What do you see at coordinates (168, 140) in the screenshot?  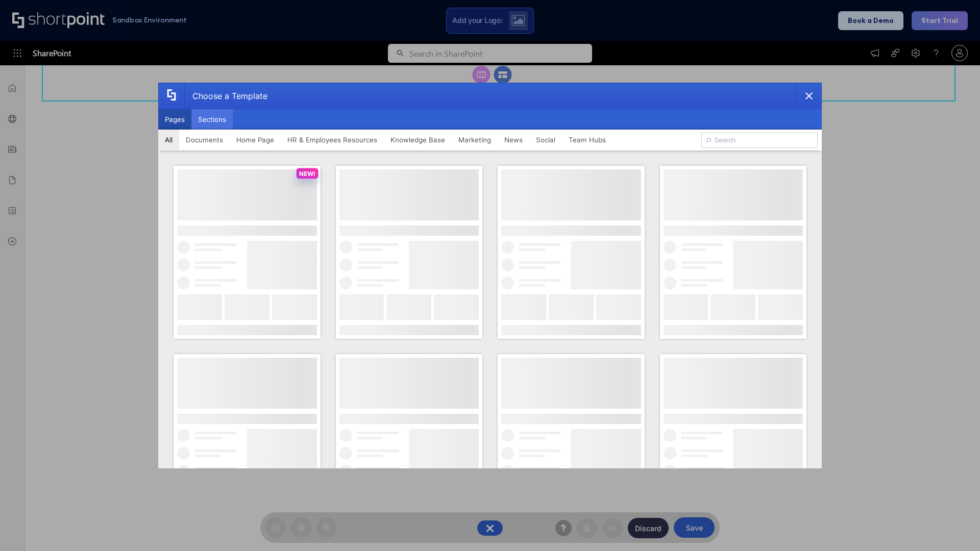 I see `button: All` at bounding box center [168, 140].